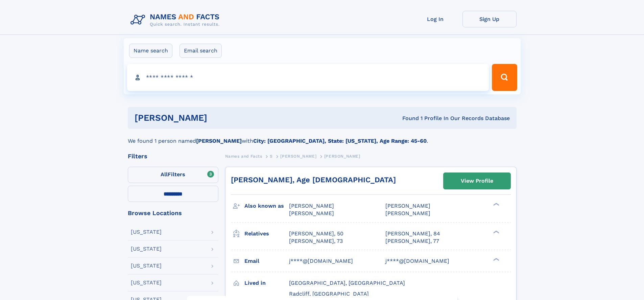 This screenshot has height=300, width=644. I want to click on span: All, so click(164, 174).